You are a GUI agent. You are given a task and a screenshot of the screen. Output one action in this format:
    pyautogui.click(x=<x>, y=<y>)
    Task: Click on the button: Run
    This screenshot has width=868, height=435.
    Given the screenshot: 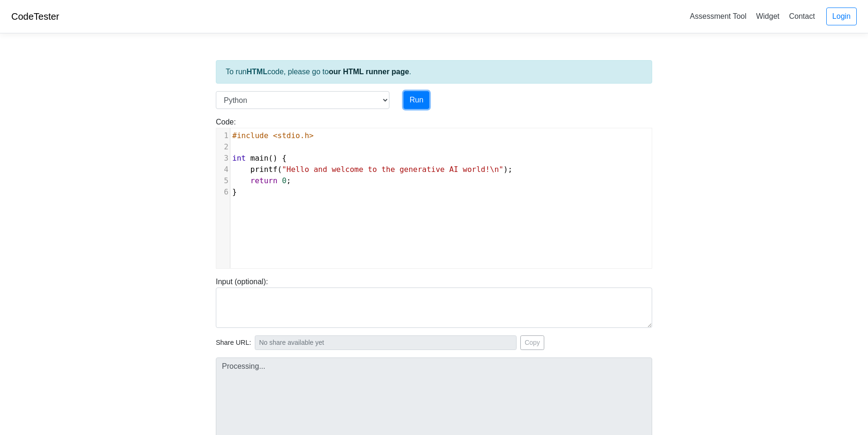 What is the action you would take?
    pyautogui.click(x=416, y=100)
    